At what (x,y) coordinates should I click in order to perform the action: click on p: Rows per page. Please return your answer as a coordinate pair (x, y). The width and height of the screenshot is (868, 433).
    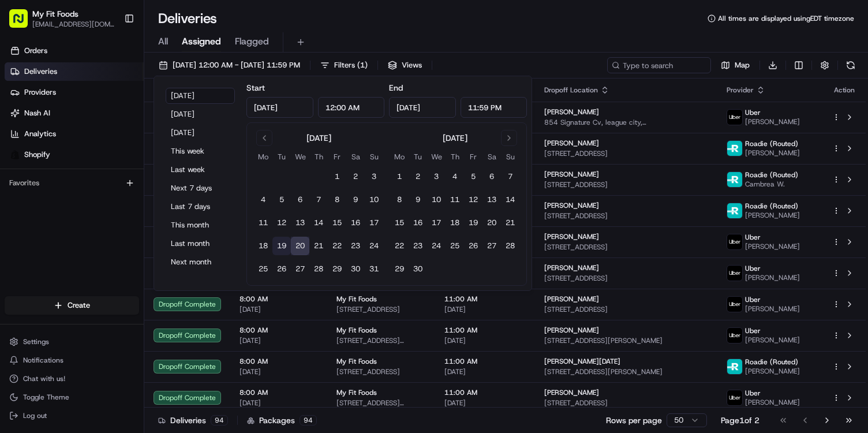
    Looking at the image, I should click on (633, 420).